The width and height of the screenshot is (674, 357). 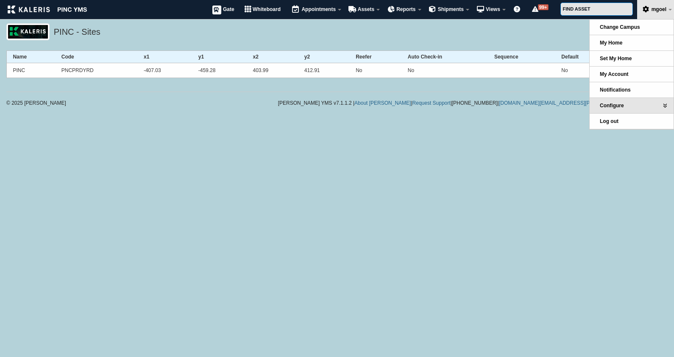 I want to click on span: Configure, so click(x=611, y=106).